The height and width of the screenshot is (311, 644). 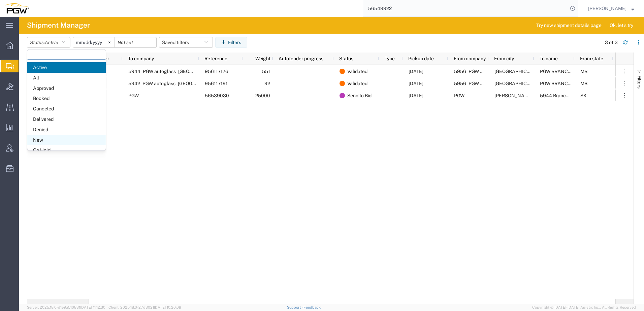 What do you see at coordinates (301, 59) in the screenshot?
I see `span: Autotender progress` at bounding box center [301, 59].